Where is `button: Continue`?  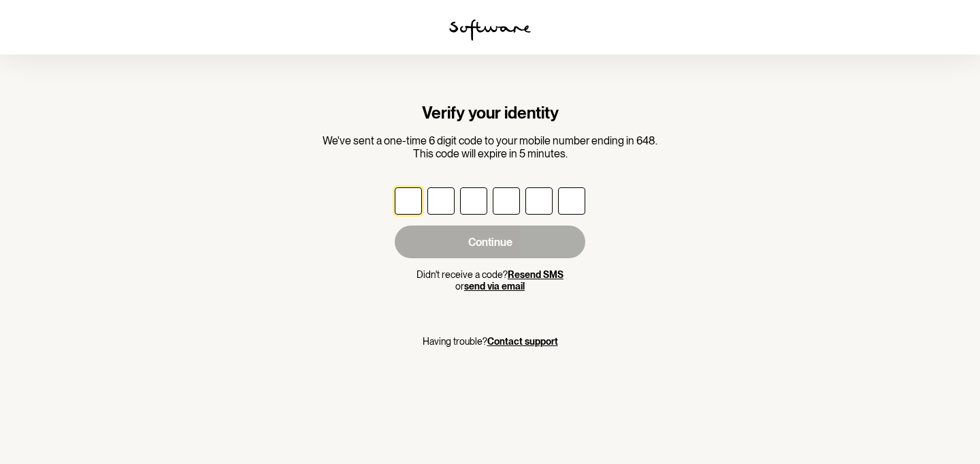
button: Continue is located at coordinates (490, 242).